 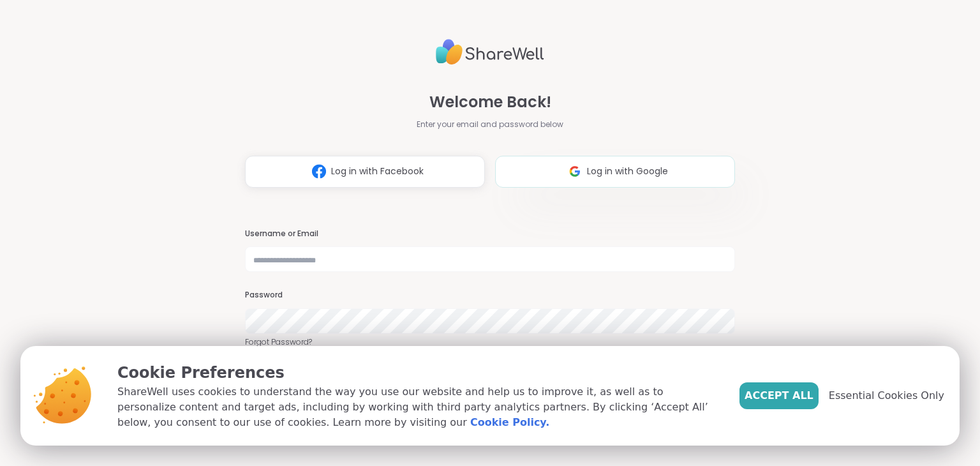 I want to click on p: ShareWell uses cookies to understand the way you use our website and help us to improve it, as we..., so click(x=418, y=407).